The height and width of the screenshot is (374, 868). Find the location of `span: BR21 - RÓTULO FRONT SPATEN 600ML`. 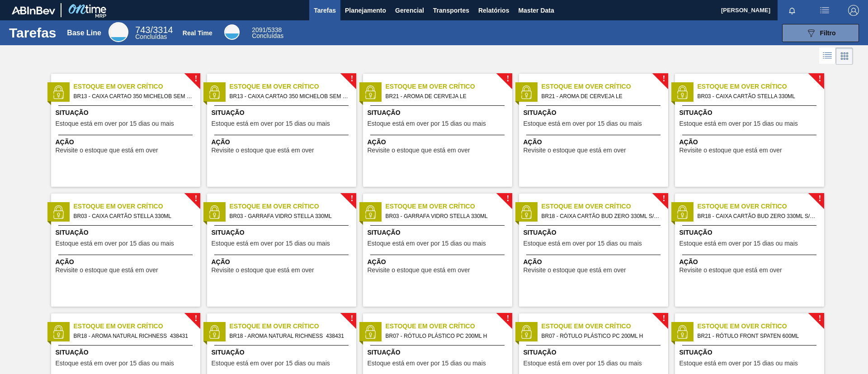

span: BR21 - RÓTULO FRONT SPATEN 600ML is located at coordinates (757, 336).